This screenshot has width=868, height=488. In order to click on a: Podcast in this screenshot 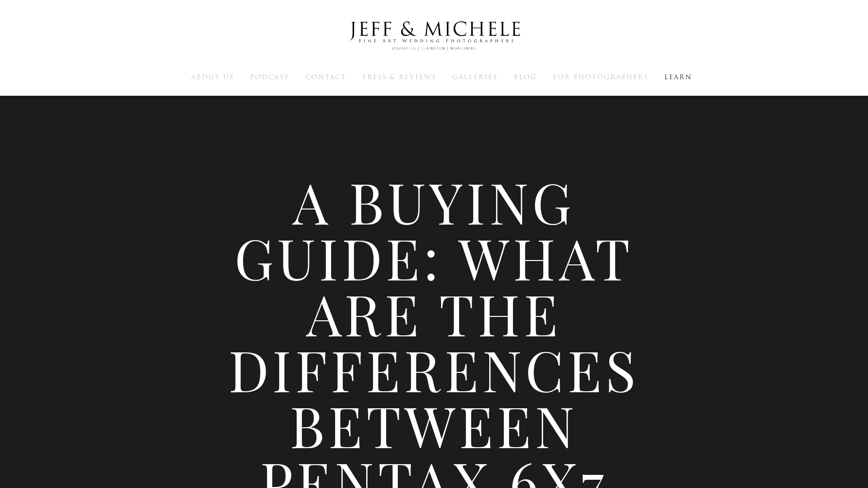, I will do `click(269, 77)`.